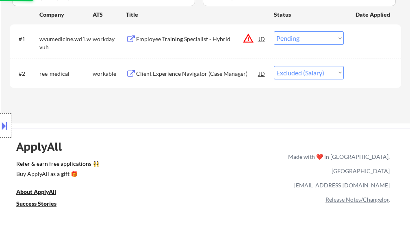 This screenshot has width=410, height=244. What do you see at coordinates (196, 15) in the screenshot?
I see `div: Title` at bounding box center [196, 15].